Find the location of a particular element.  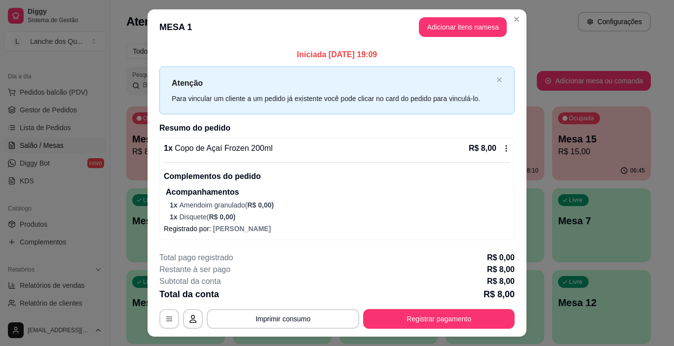

p: 1 x is located at coordinates (218, 149).